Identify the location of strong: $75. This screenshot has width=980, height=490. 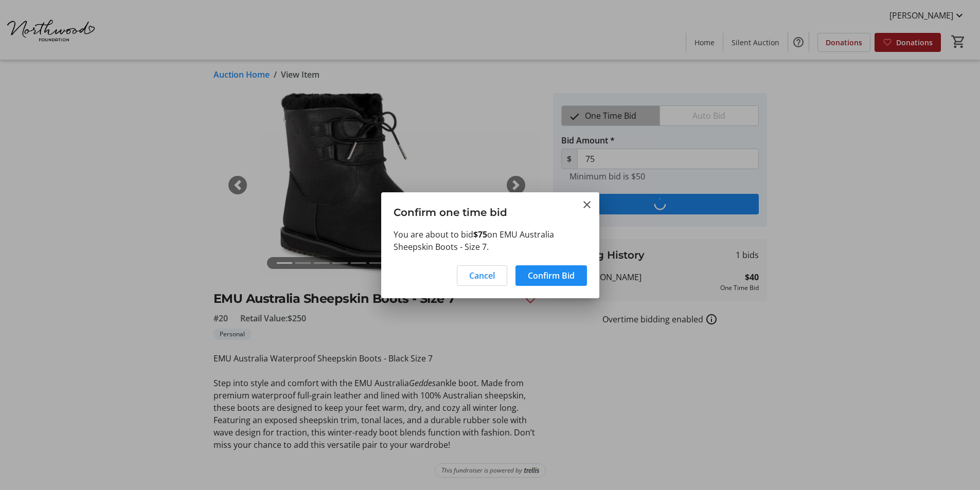
(480, 234).